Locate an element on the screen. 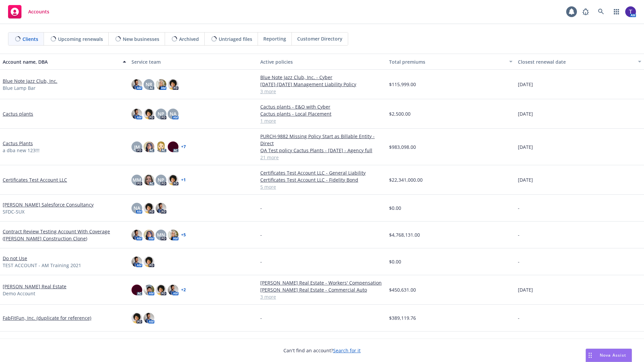 Image resolution: width=644 pixels, height=362 pixels. a: 1 more is located at coordinates (322, 121).